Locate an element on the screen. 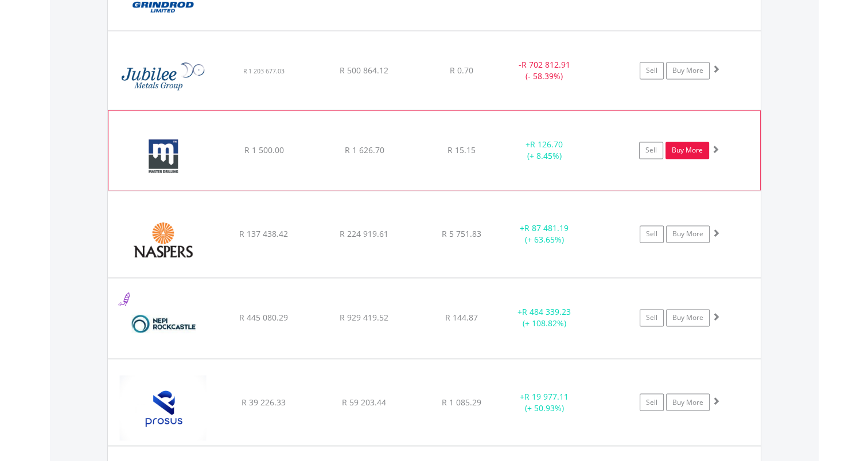  img: EQU.ZA.JBL.png is located at coordinates (163, 76).